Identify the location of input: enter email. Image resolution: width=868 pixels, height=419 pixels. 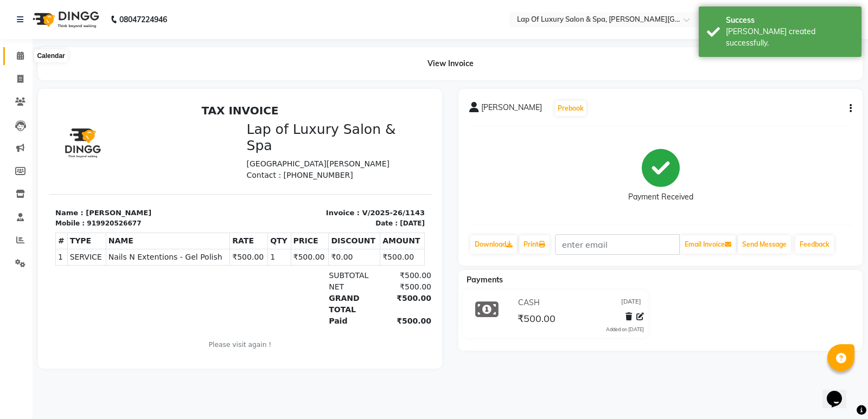
(617, 244).